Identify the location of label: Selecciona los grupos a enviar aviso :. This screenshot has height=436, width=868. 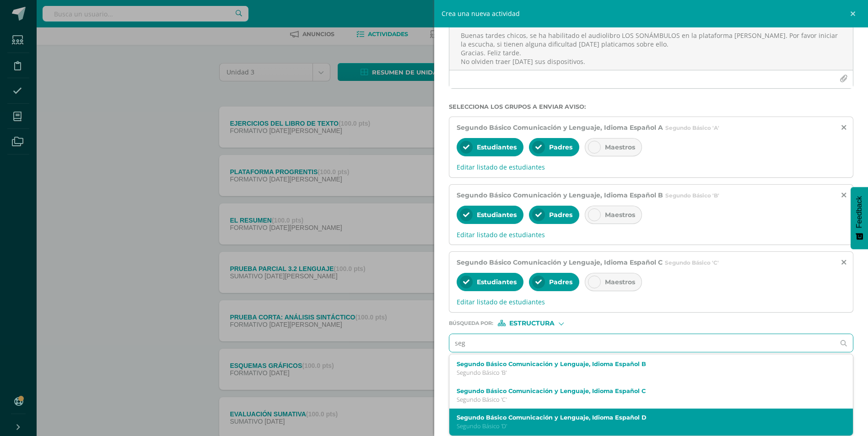
(652, 107).